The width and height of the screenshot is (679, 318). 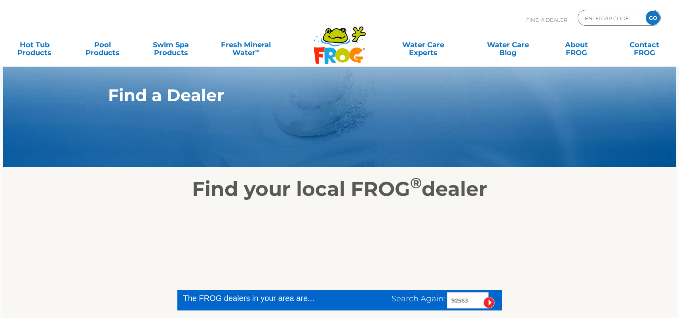 I want to click on p: Find A Dealer, so click(x=547, y=20).